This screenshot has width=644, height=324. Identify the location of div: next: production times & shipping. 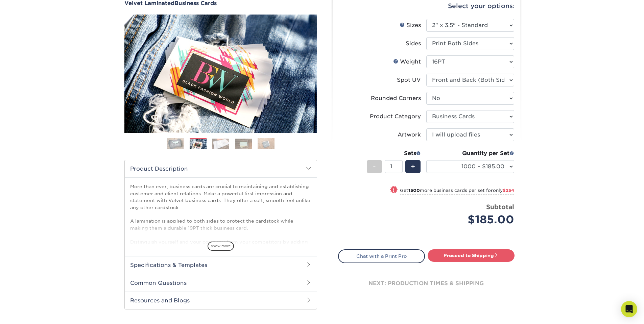
(426, 283).